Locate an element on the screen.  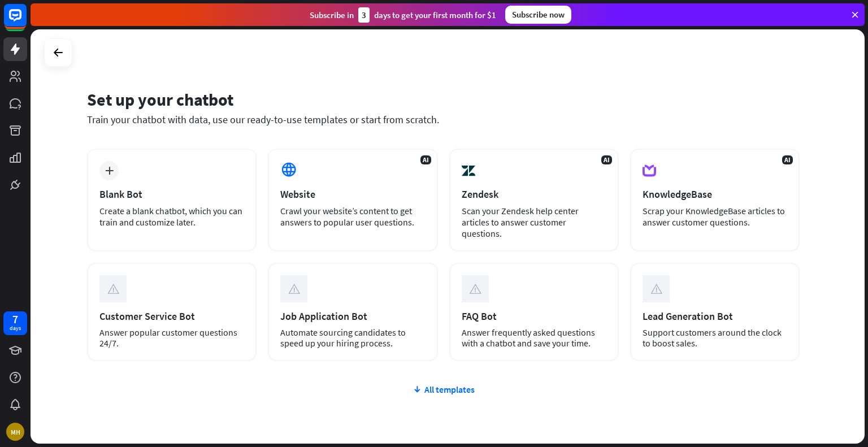
div: Set up your chatbot is located at coordinates (443, 100).